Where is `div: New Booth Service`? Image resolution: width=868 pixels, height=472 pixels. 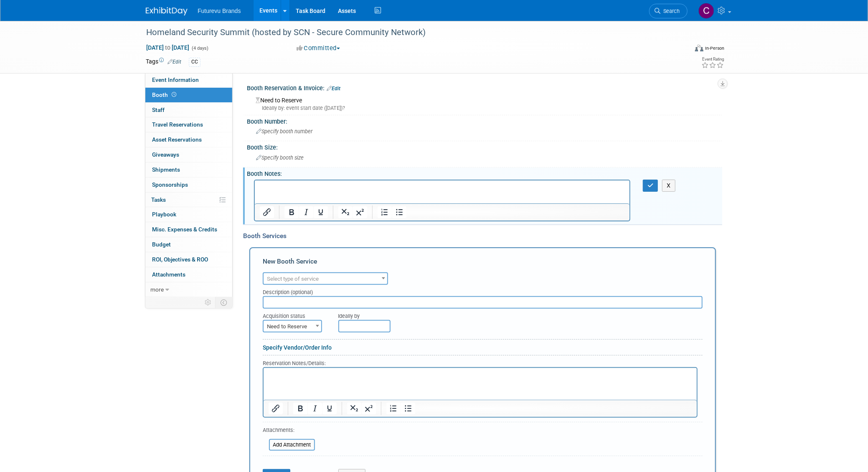 div: New Booth Service is located at coordinates (482, 264).